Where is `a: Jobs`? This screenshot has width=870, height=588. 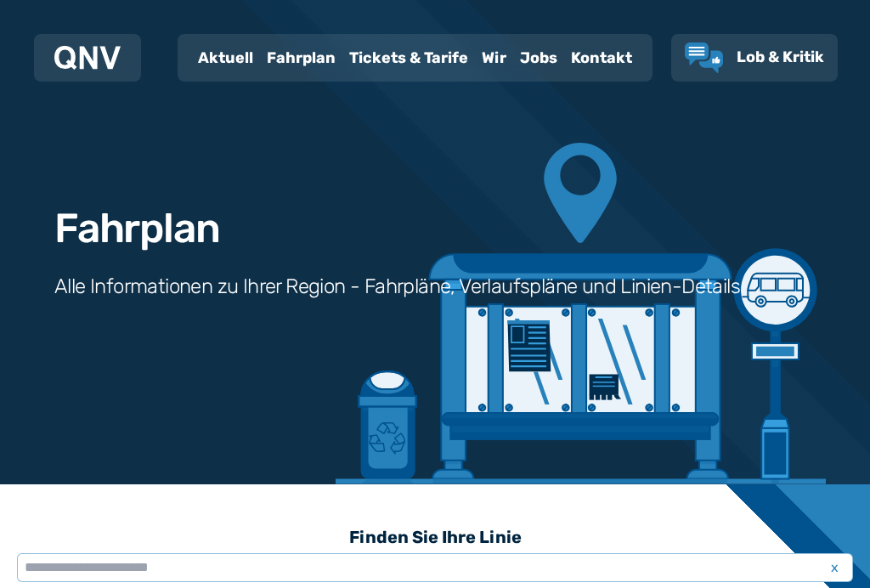
a: Jobs is located at coordinates (539, 58).